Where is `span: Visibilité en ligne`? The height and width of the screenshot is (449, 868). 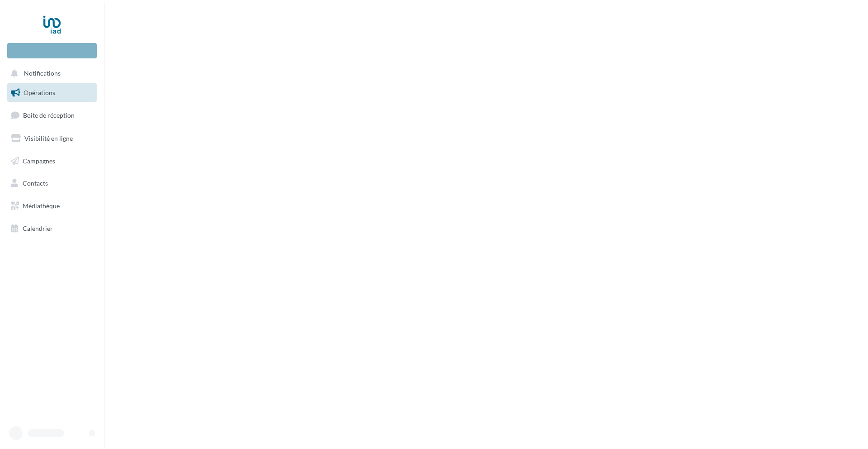
span: Visibilité en ligne is located at coordinates (48, 138).